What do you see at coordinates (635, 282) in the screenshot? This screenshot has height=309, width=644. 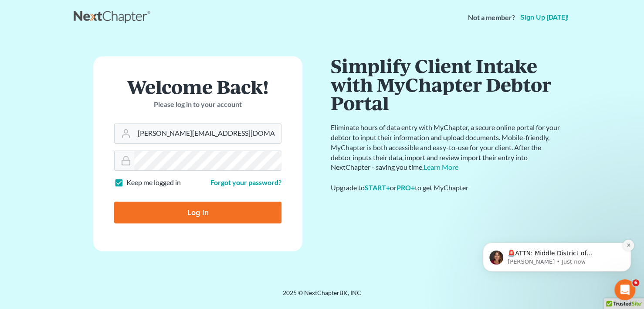 I see `span: 6` at bounding box center [635, 282].